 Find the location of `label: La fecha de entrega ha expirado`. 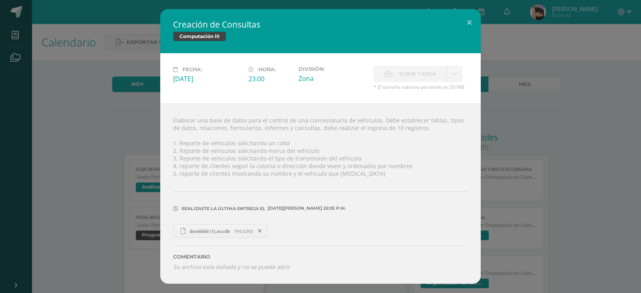

label: La fecha de entrega ha expirado is located at coordinates (410, 74).